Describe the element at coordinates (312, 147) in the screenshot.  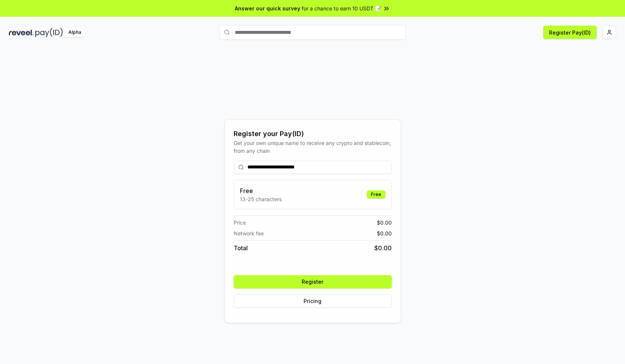
I see `div: Get your own unique name to receive any crypto and stablecoin, from any chain` at that location.